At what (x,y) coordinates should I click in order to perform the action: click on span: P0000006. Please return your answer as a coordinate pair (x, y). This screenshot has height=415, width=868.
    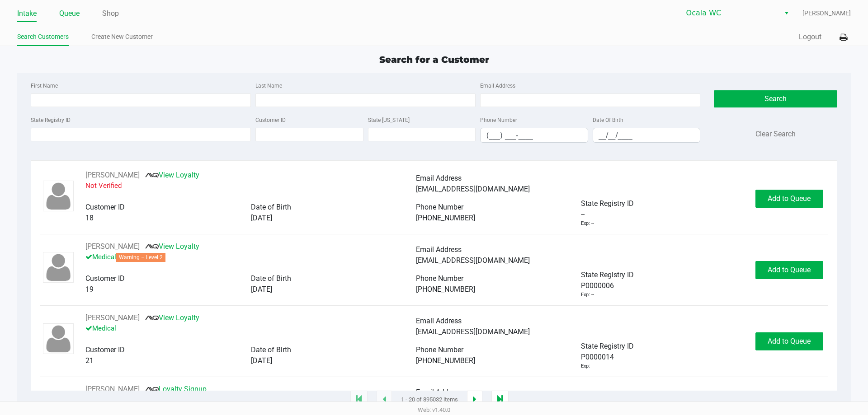
    Looking at the image, I should click on (597, 286).